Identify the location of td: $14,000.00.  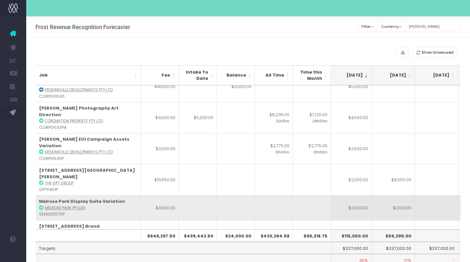
(160, 86).